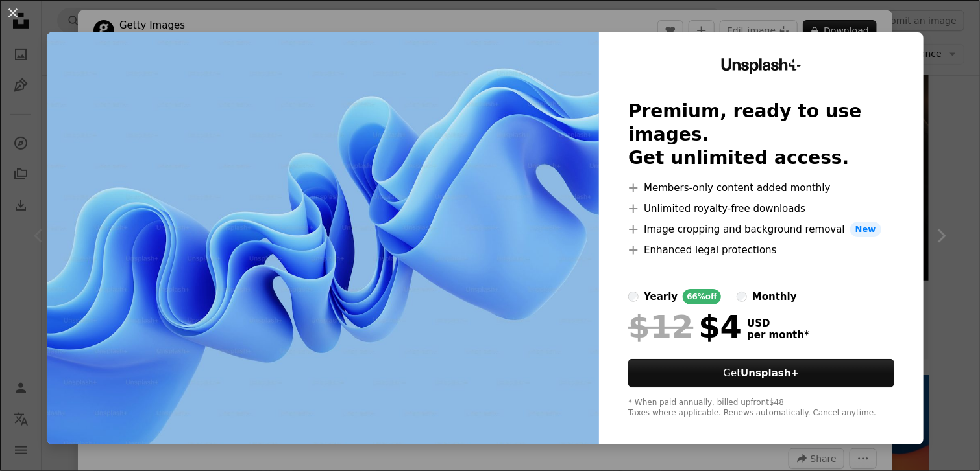 Image resolution: width=980 pixels, height=471 pixels. What do you see at coordinates (760, 409) in the screenshot?
I see `div: * When paid annually, billed upfront $48 Taxes where applicable. Renews automatically. Cancel any...` at bounding box center [760, 409].